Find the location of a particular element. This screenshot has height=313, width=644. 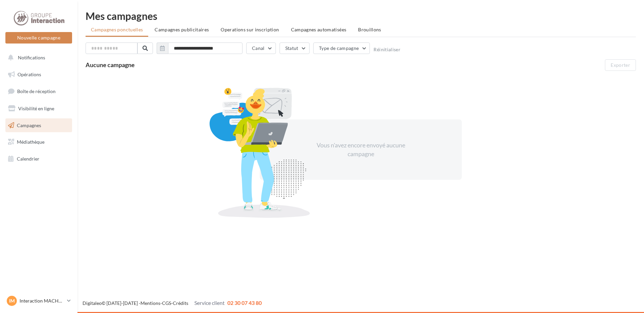

a: Calendrier is located at coordinates (39, 159).